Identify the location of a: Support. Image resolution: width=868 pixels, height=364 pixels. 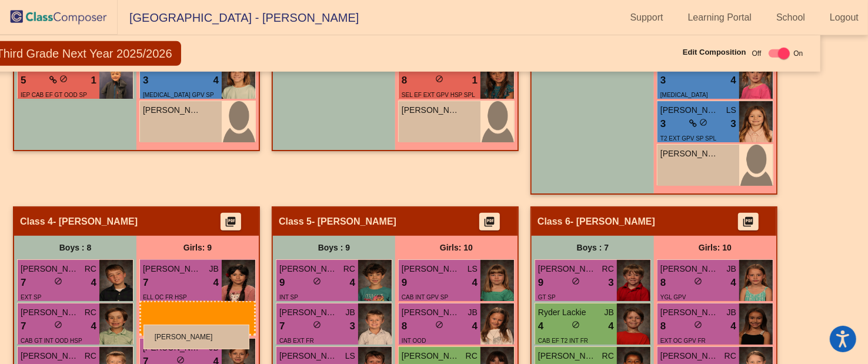
(647, 17).